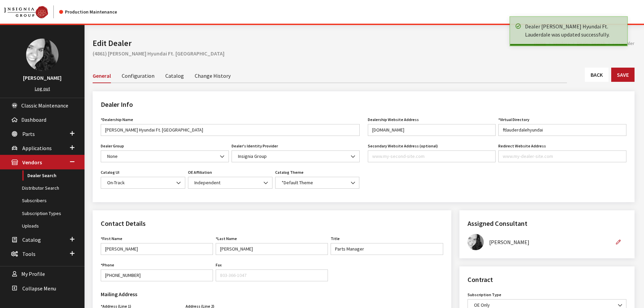 The image size is (644, 308). Describe the element at coordinates (317, 183) in the screenshot. I see `span: *Default Theme` at that location.